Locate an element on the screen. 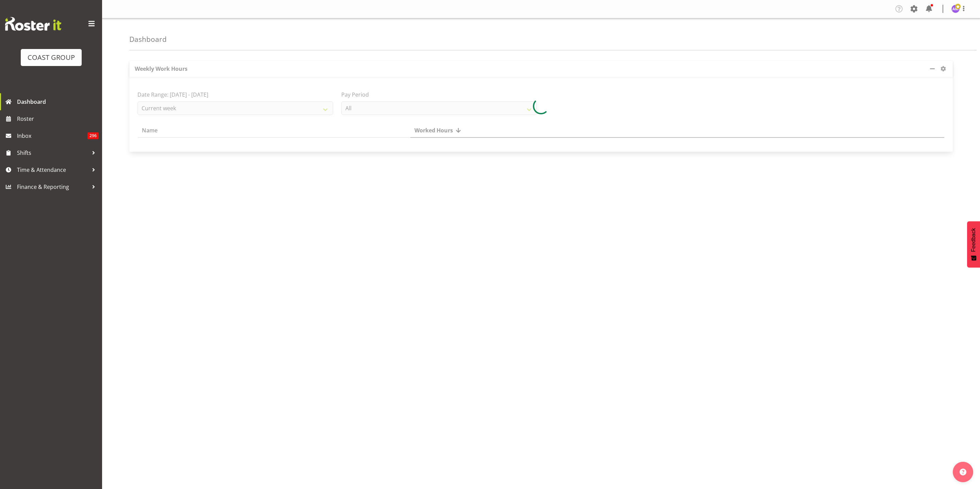 This screenshot has height=489, width=980. span: Time & Attendance is located at coordinates (53, 170).